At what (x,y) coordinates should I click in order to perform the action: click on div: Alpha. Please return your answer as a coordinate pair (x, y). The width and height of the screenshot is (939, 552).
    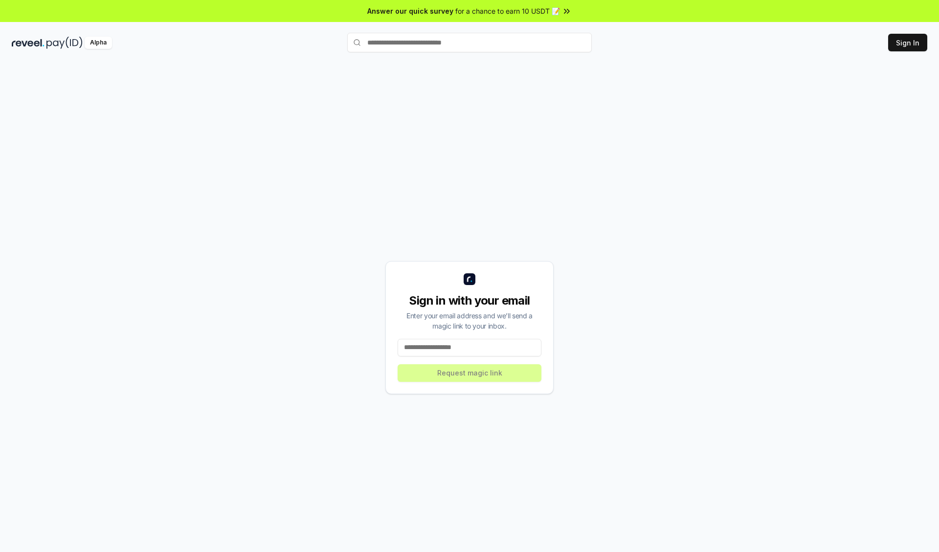
    Looking at the image, I should click on (98, 43).